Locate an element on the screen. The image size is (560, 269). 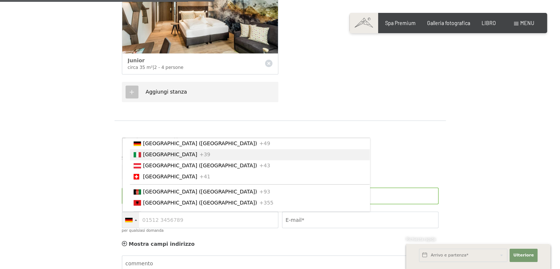
font: menu is located at coordinates (527, 23).